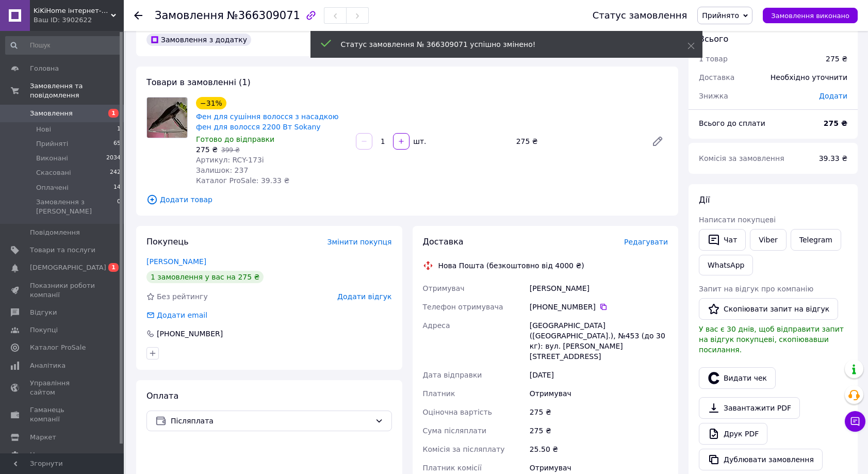 The width and height of the screenshot is (868, 474). What do you see at coordinates (713, 96) in the screenshot?
I see `span: Знижка` at bounding box center [713, 96].